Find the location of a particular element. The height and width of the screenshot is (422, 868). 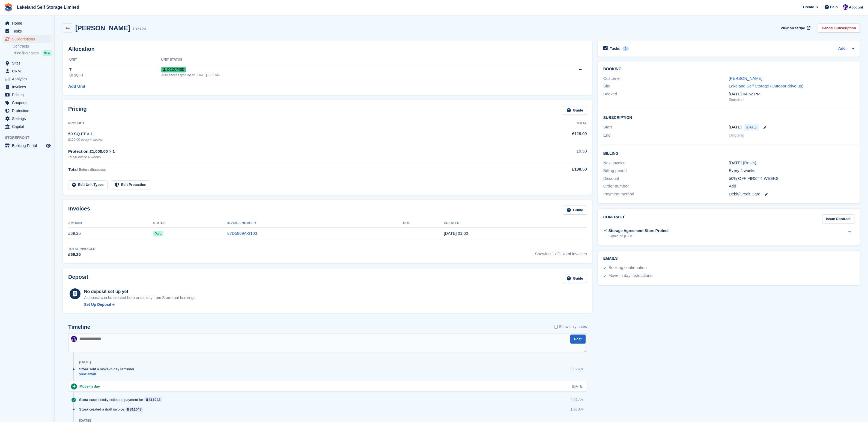

span: Subscriptions is located at coordinates (28, 39).